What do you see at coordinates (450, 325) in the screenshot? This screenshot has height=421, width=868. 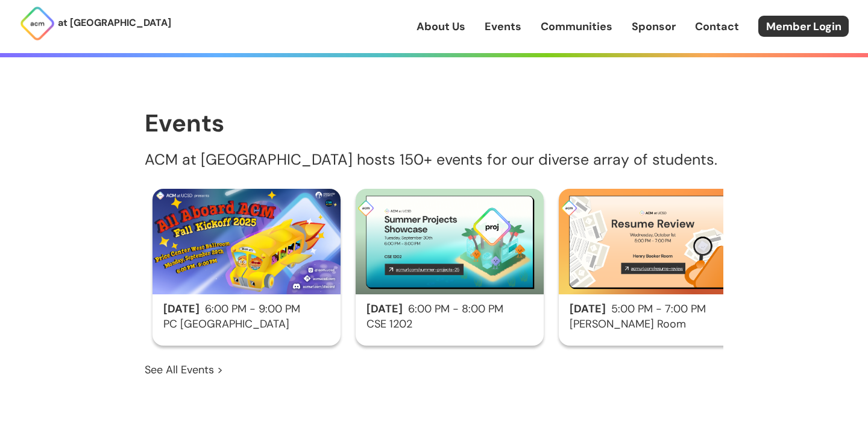 I see `h3: CSE 1202` at bounding box center [450, 325].